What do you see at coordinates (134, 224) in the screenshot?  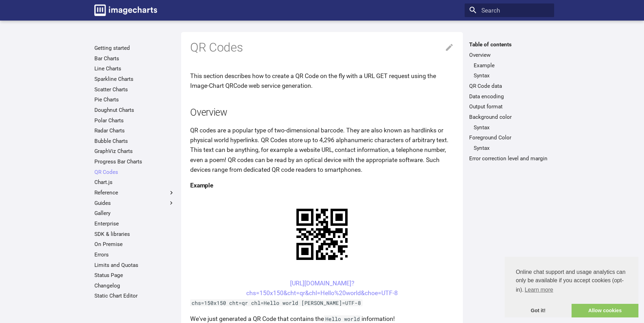 I see `a: Enterprise` at bounding box center [134, 224].